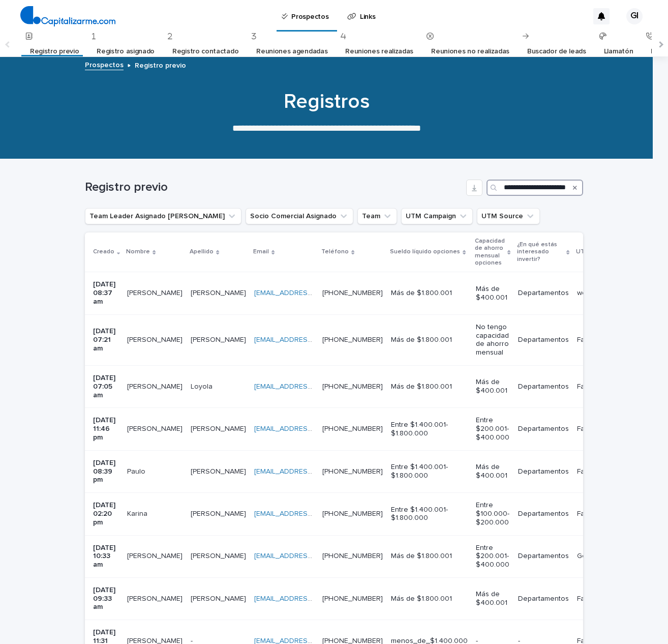 The width and height of the screenshot is (668, 644). I want to click on p: Entre $100.000- $200.000, so click(492, 514).